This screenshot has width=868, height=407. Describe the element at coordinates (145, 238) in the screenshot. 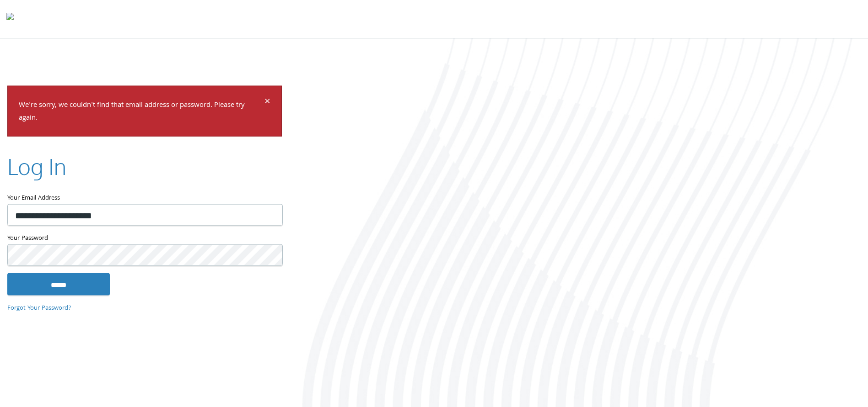

I see `label: Your Password` at that location.